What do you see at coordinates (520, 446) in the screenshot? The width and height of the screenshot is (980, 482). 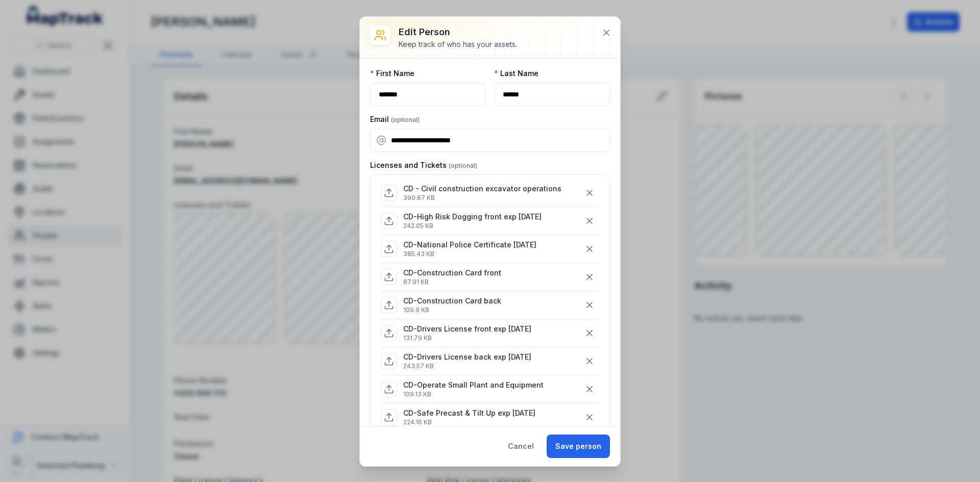 I see `button: Cancel` at bounding box center [520, 446].